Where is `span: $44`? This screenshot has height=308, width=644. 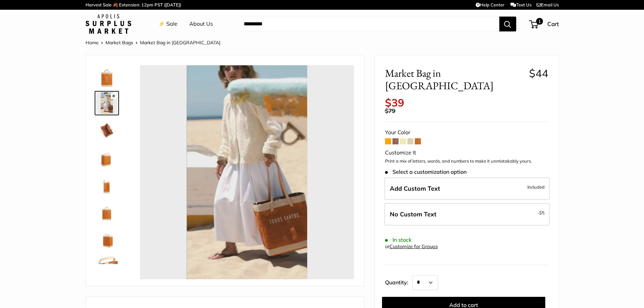 span: $44 is located at coordinates (539, 73).